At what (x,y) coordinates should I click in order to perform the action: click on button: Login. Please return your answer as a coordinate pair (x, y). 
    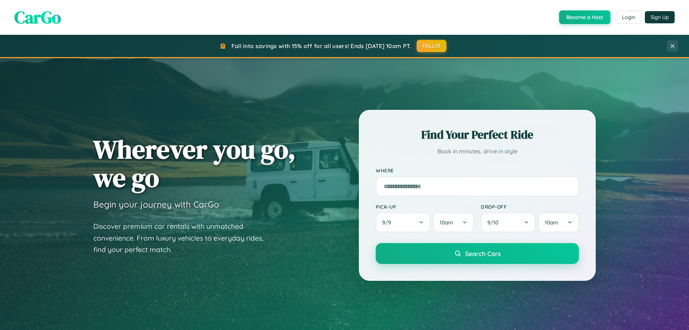
    Looking at the image, I should click on (628, 17).